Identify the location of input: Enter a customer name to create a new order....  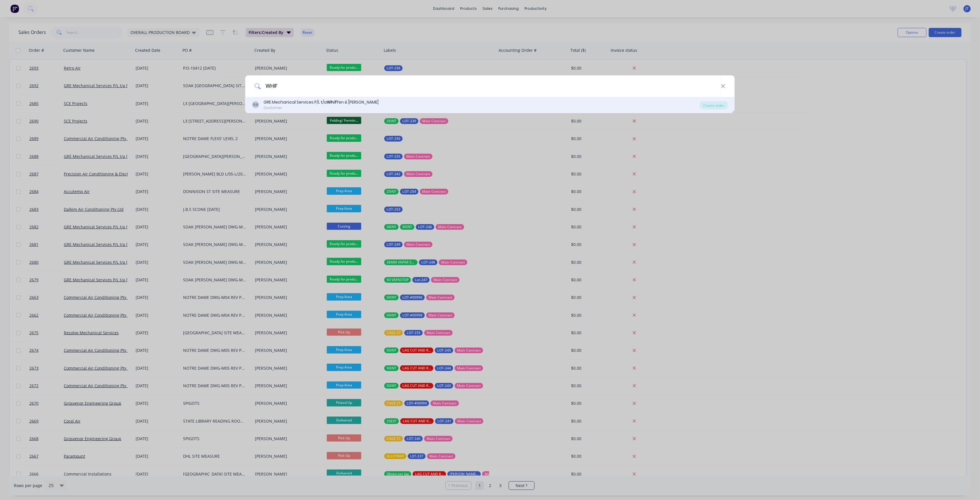
(491, 86).